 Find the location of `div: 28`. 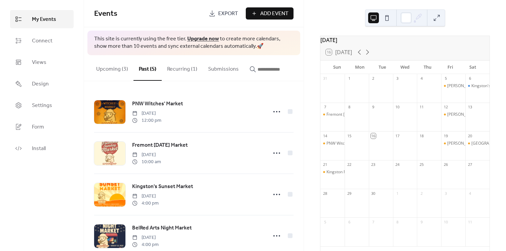

div: 28 is located at coordinates (325, 193).